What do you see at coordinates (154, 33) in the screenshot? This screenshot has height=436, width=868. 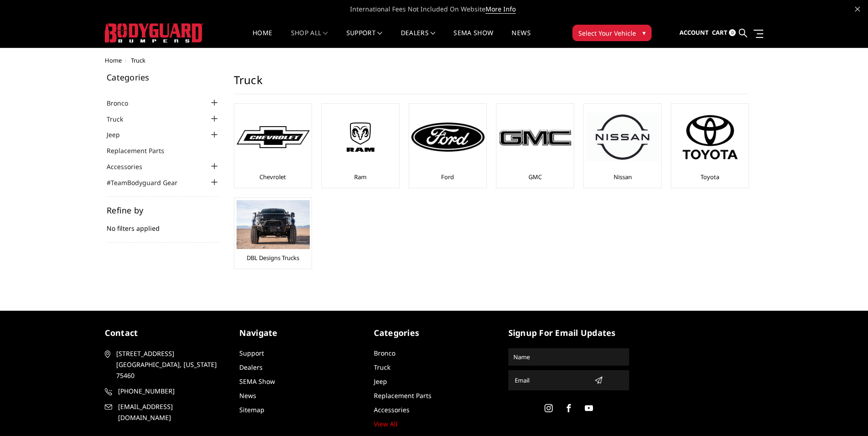 I see `img: BODYGUARD BUMPERS` at bounding box center [154, 33].